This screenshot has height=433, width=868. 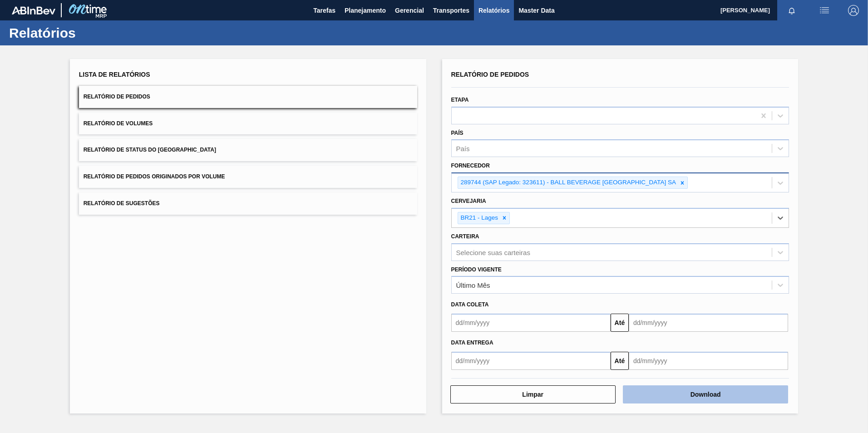 What do you see at coordinates (470, 305) in the screenshot?
I see `span: Data coleta` at bounding box center [470, 305].